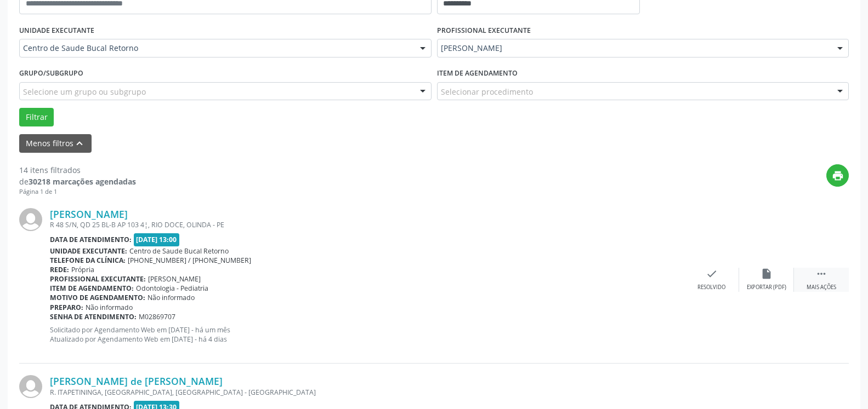 The image size is (868, 409). What do you see at coordinates (172, 288) in the screenshot?
I see `span: Odontologia - Pediatria` at bounding box center [172, 288].